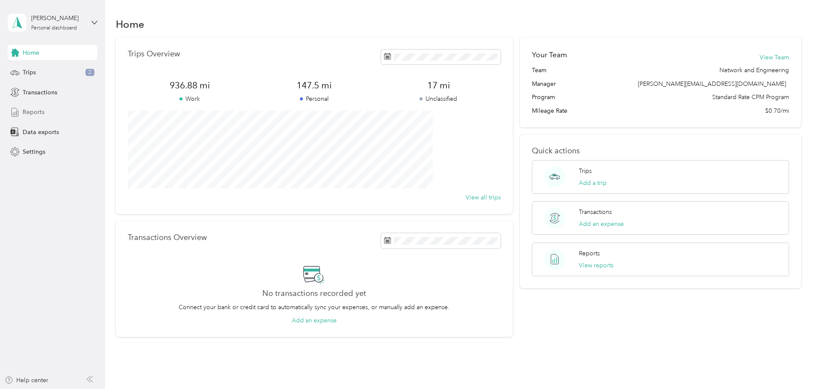 The image size is (816, 389). What do you see at coordinates (154, 54) in the screenshot?
I see `p: Trips Overview` at bounding box center [154, 54].